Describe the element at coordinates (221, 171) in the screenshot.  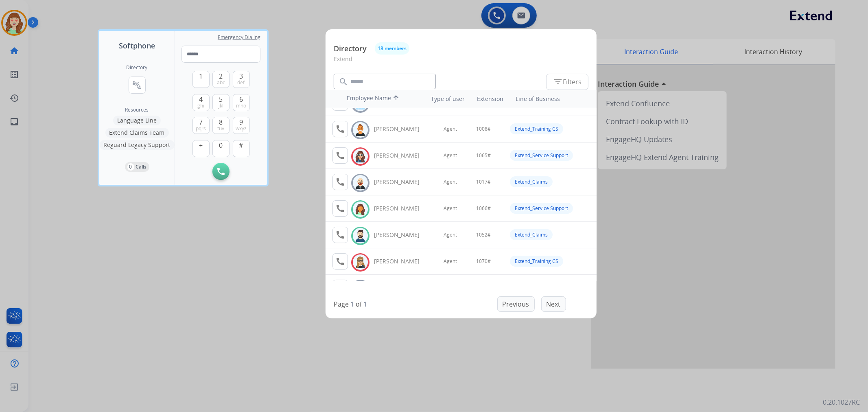
I see `img: call-button` at that location.